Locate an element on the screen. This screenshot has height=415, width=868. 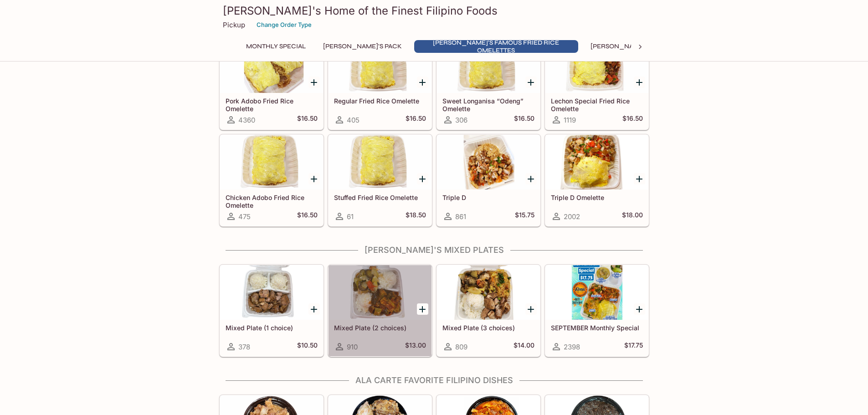
button: Add Chicken Adobo Fried Rice Omelette is located at coordinates (314, 179).